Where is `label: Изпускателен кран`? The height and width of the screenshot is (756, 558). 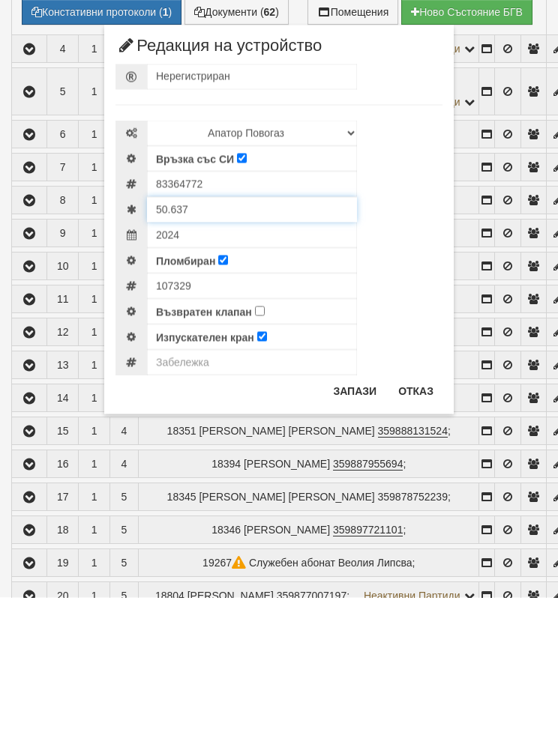 label: Изпускателен кран is located at coordinates (205, 497).